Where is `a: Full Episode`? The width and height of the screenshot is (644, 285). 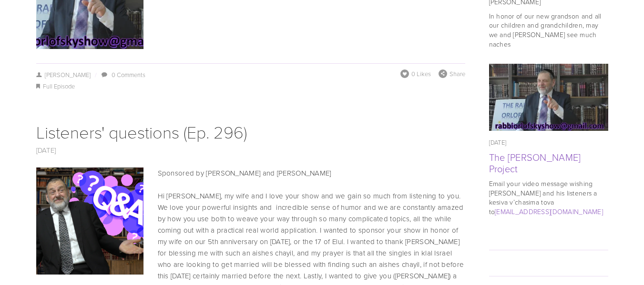 a: Full Episode is located at coordinates (59, 86).